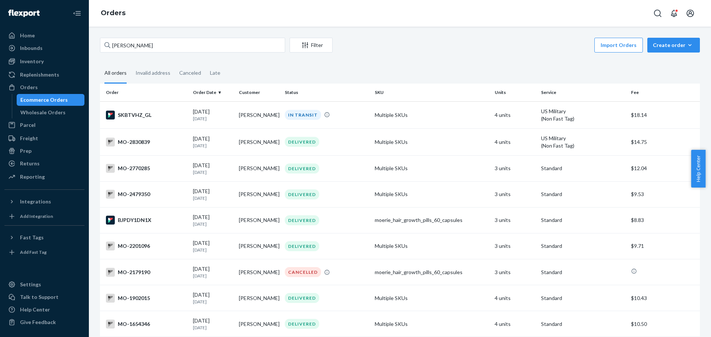 The image size is (711, 337). Describe the element at coordinates (664, 246) in the screenshot. I see `td: $9.71` at that location.